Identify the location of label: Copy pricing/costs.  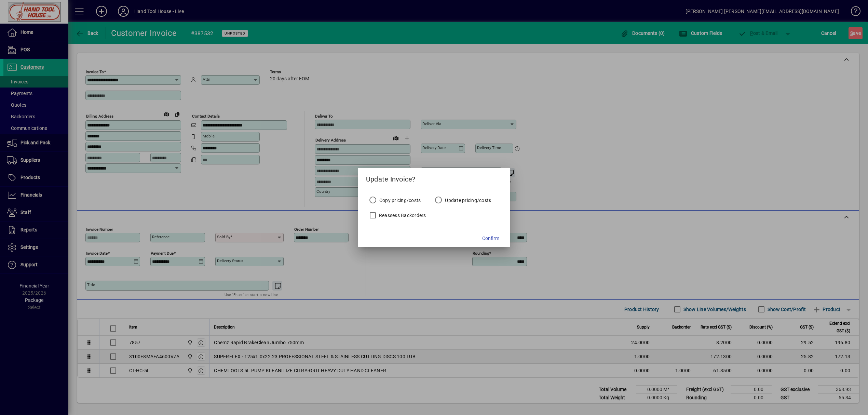
(399, 200).